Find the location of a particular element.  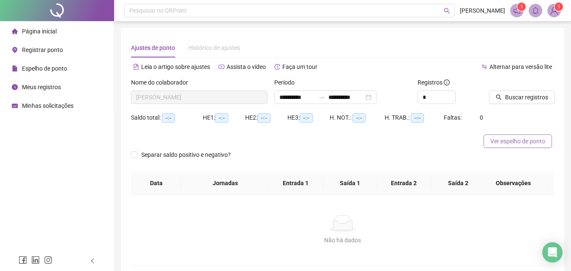

span: Ajustes de ponto is located at coordinates (153, 48).